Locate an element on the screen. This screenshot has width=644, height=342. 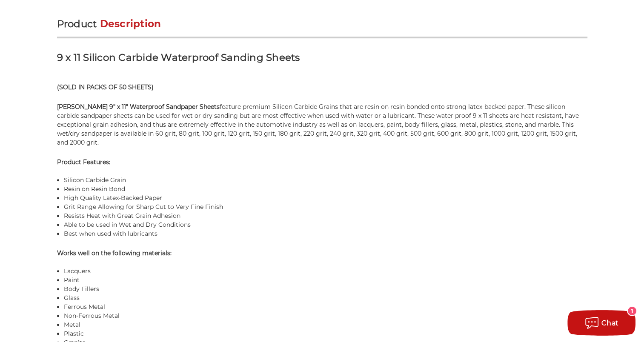
li: Body Fillers is located at coordinates (326, 289).